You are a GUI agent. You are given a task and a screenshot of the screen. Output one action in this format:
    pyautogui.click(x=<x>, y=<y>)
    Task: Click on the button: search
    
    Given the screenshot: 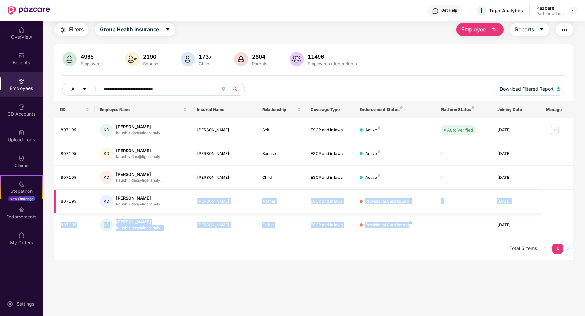 What is the action you would take?
    pyautogui.click(x=237, y=89)
    